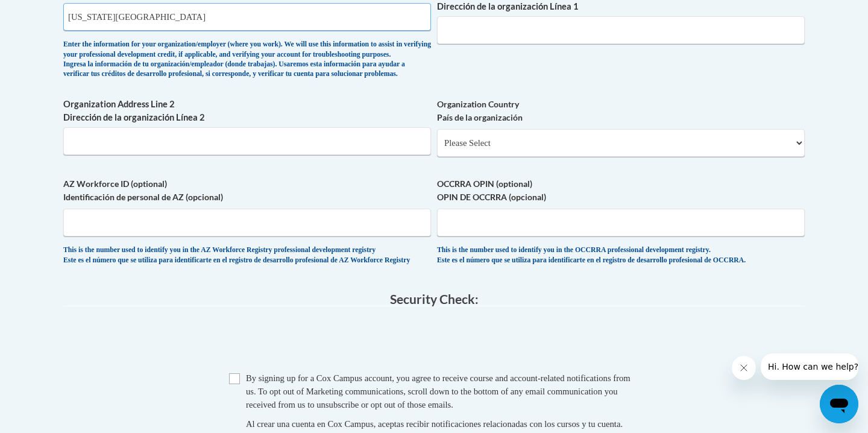  Describe the element at coordinates (434, 299) in the screenshot. I see `span: Security Check:` at that location.